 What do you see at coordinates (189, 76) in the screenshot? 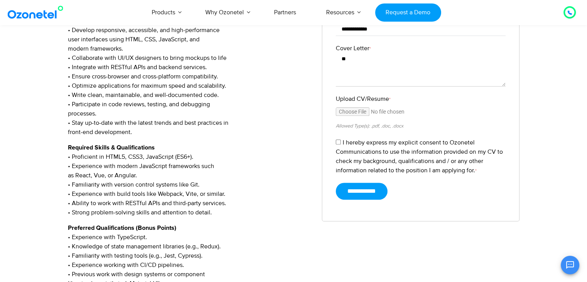
I see `p: • Develop responsive, accessible, and high-performance user interfaces using HTML, CSS, JavaScrip...` at bounding box center [189, 76].